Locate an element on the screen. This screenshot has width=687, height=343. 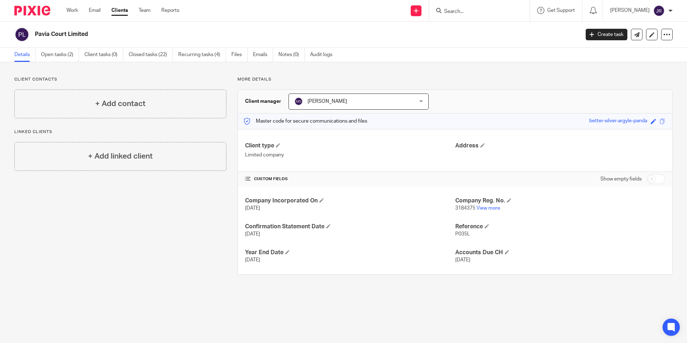
h4: + Add contact is located at coordinates (120, 103).